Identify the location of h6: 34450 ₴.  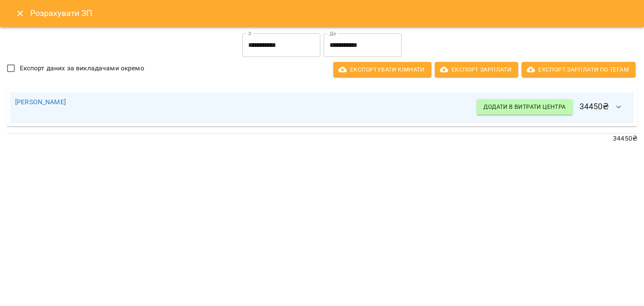
(553, 107).